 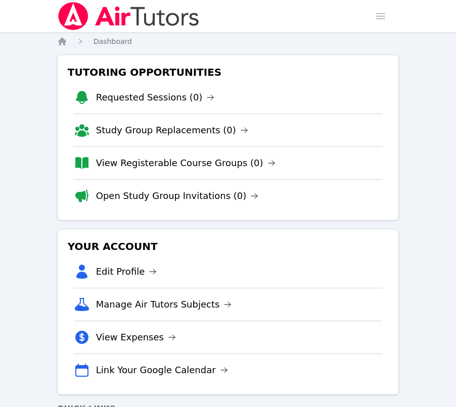 I want to click on nav: Breadcrumb, so click(x=228, y=41).